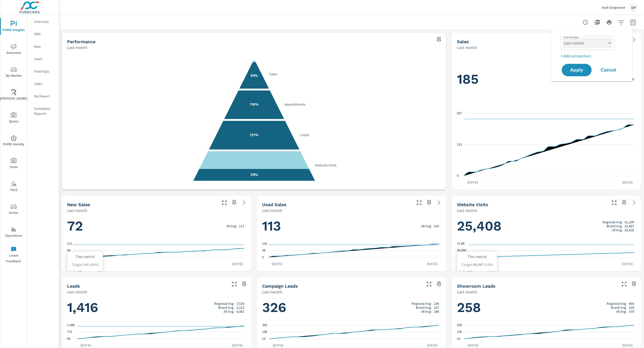 The image size is (644, 348). I want to click on text: 36.35K, so click(462, 251).